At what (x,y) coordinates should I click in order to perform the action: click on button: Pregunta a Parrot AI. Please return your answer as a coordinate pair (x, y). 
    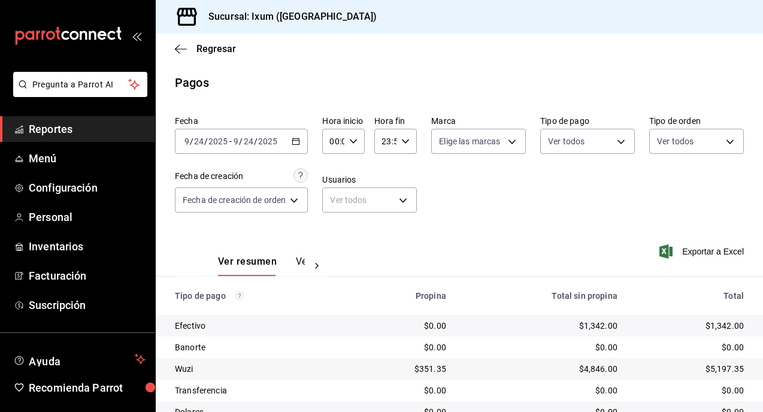
    Looking at the image, I should click on (80, 84).